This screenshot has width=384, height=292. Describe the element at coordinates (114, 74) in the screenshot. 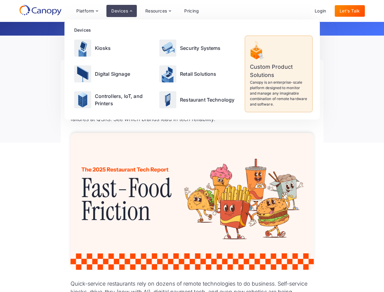

I see `a: Digital Signage` at that location.